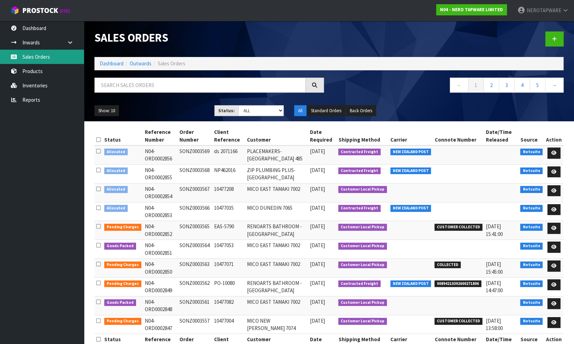  I want to click on th: Client Reference, so click(229, 136).